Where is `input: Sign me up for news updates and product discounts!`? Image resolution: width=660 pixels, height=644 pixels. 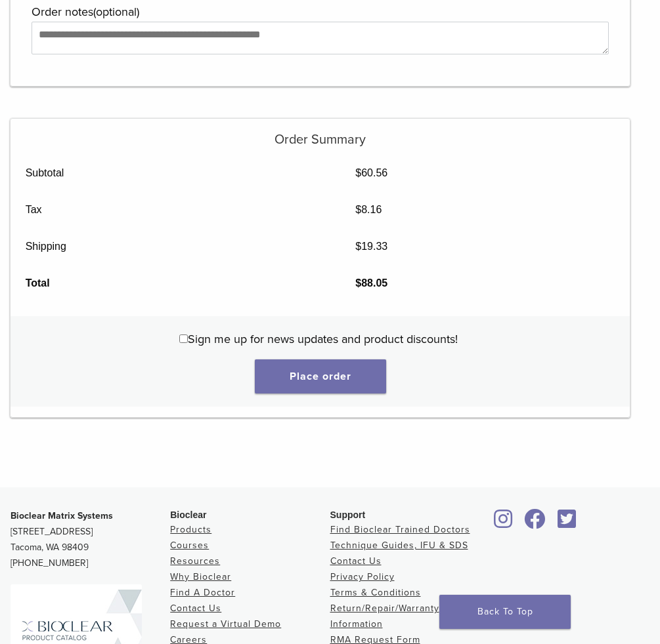 input: Sign me up for news updates and product discounts! is located at coordinates (183, 339).